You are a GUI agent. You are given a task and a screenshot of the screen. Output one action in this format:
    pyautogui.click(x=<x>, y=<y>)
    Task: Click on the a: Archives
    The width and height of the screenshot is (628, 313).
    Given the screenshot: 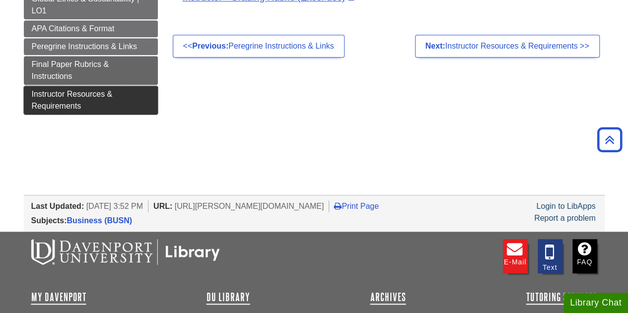 What is the action you would take?
    pyautogui.click(x=388, y=297)
    